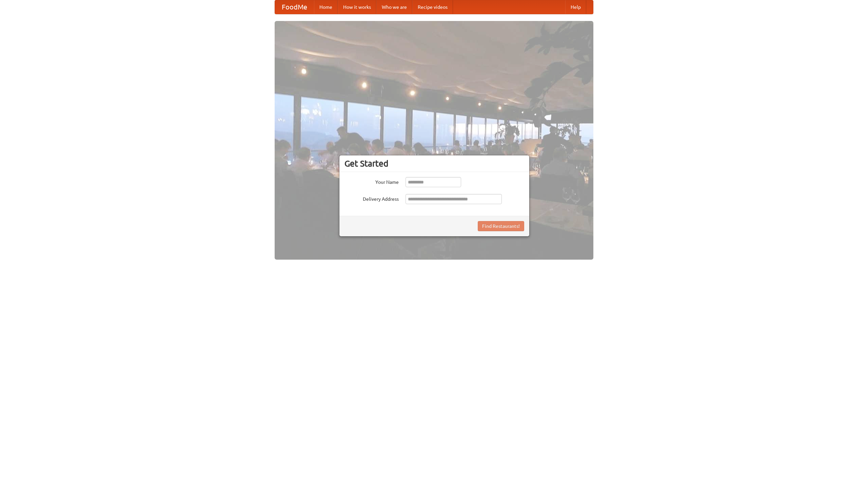 The width and height of the screenshot is (868, 479). Describe the element at coordinates (433, 7) in the screenshot. I see `a: Recipe videos` at that location.